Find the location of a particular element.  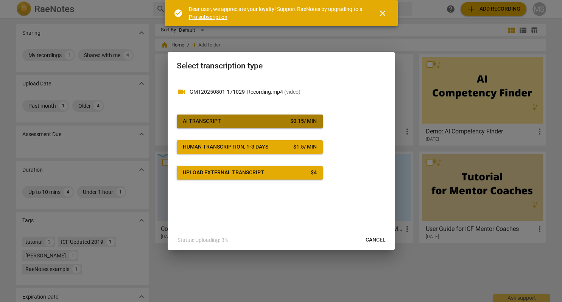

a: Pro subscription is located at coordinates (208, 17).